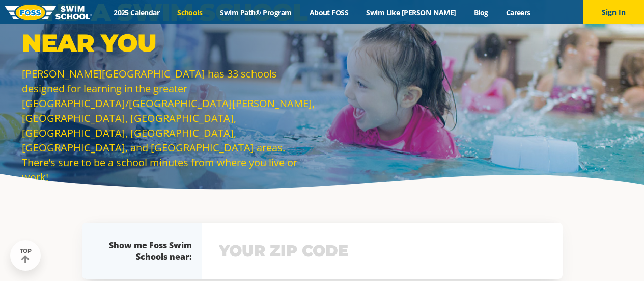 The width and height of the screenshot is (644, 281). I want to click on a: 2025 Calendar, so click(136, 12).